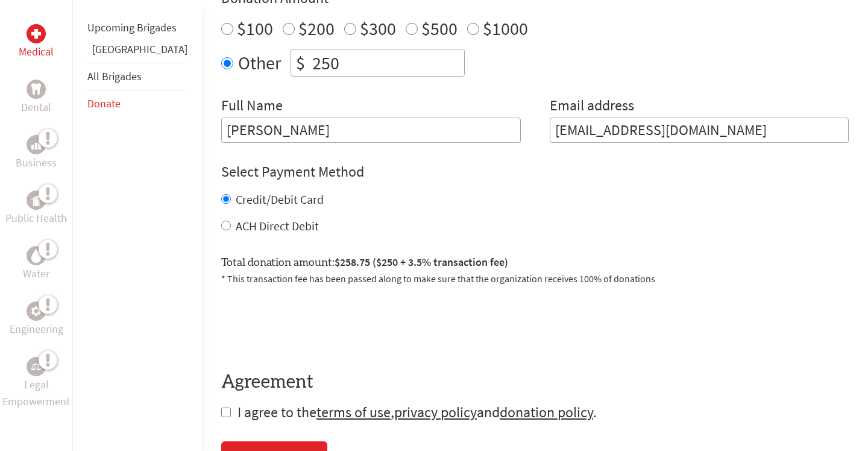  Describe the element at coordinates (138, 76) in the screenshot. I see `li: All Brigades` at that location.